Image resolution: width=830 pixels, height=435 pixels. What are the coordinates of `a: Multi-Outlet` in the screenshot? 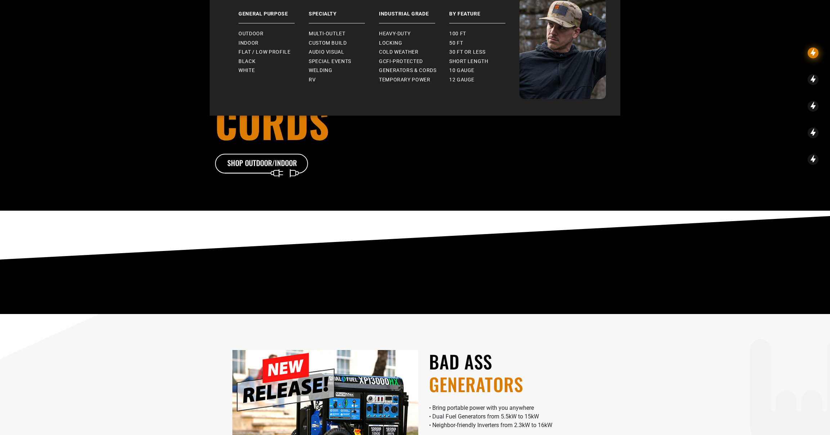 It's located at (344, 34).